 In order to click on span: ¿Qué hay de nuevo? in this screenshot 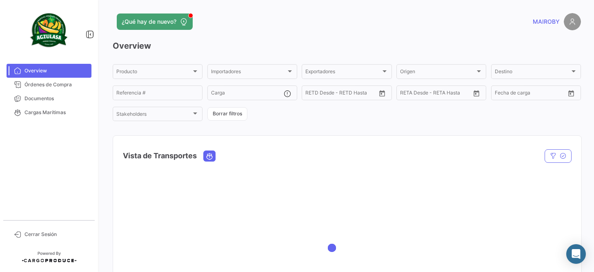, I will do `click(149, 22)`.